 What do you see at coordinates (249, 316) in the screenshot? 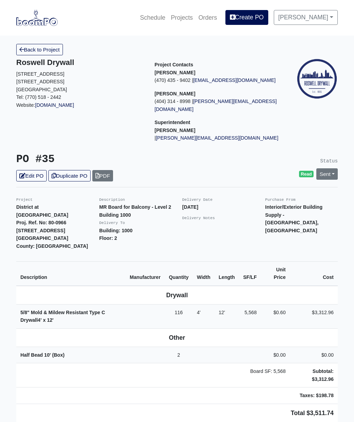
I see `td: 5,568` at bounding box center [249, 316].